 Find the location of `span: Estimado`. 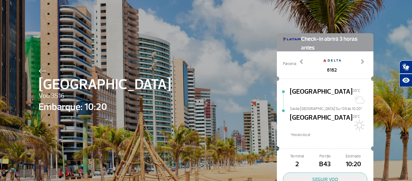

span: Estimado is located at coordinates (353, 156).